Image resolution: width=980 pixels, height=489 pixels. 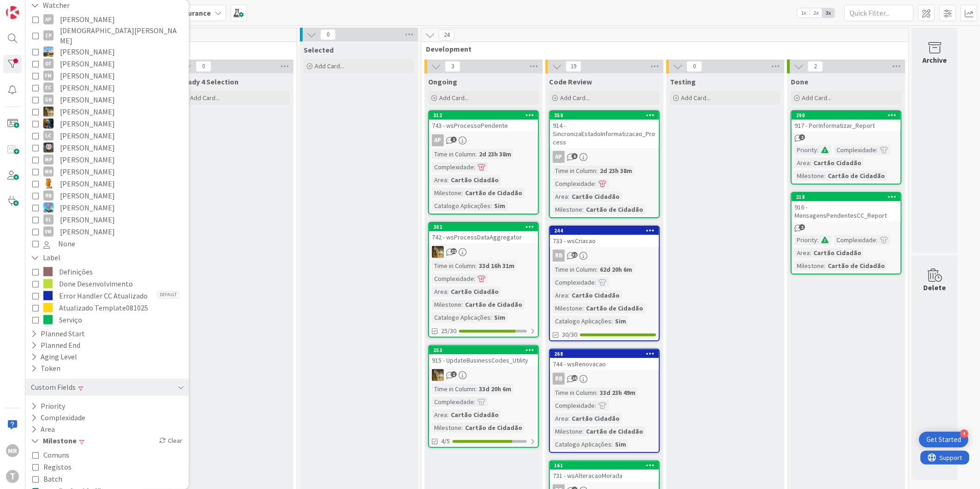 I want to click on div: MP, so click(x=49, y=159).